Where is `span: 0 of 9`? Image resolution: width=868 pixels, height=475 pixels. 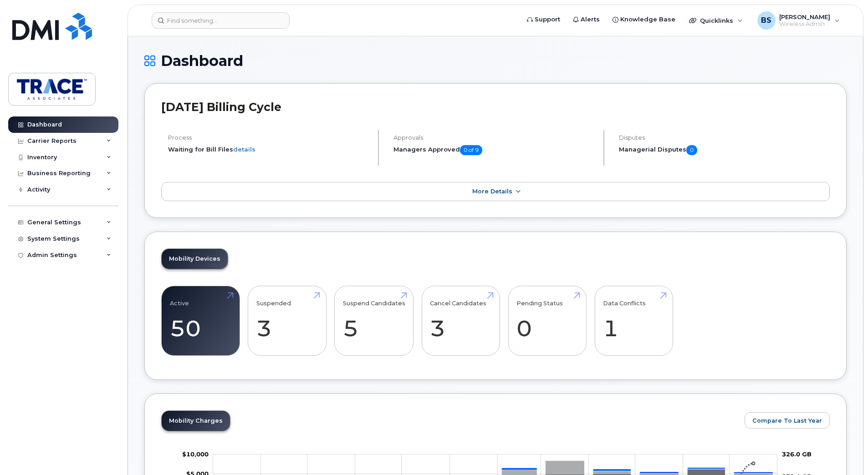 span: 0 of 9 is located at coordinates (471, 151).